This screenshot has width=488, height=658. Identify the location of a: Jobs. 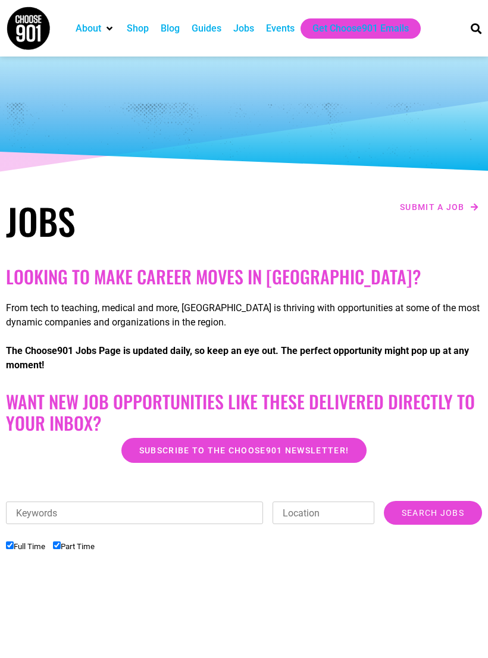
(243, 29).